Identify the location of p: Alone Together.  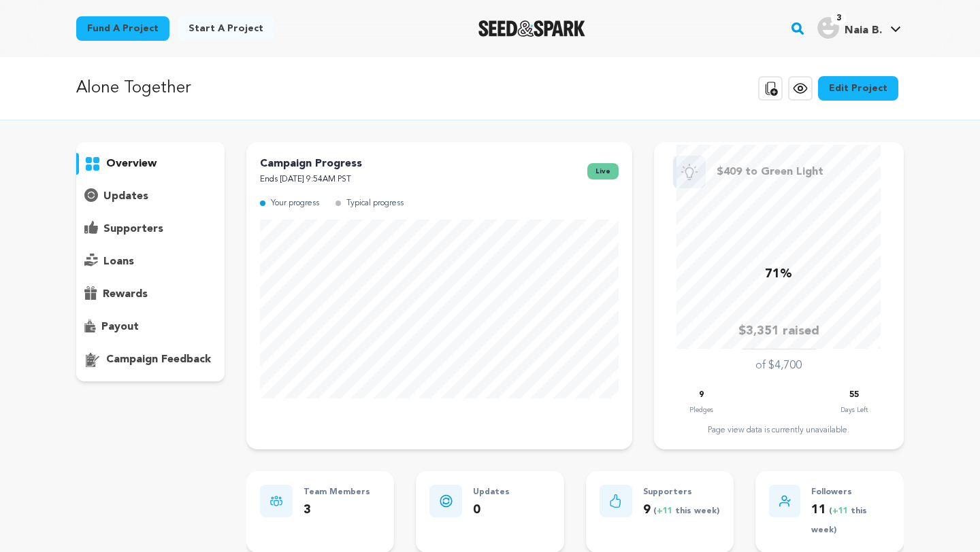
(134, 88).